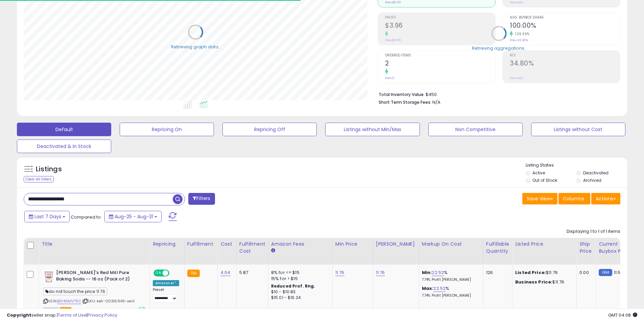 The image size is (644, 322). I want to click on div: 8% for <= $15, so click(299, 272).